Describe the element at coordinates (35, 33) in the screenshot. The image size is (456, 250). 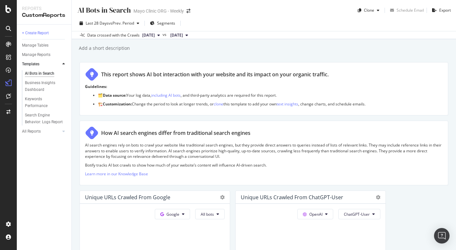
I see `div: + Create Report` at that location.